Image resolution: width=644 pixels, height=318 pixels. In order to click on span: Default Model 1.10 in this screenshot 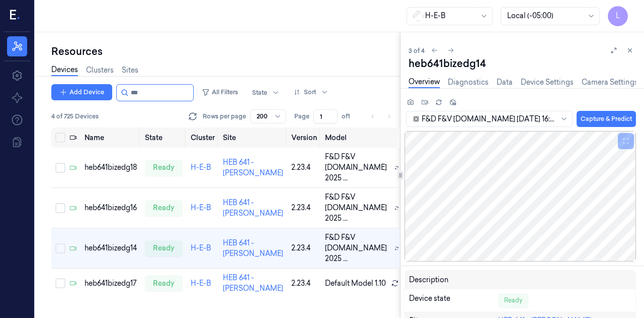, I will do `click(355, 283)`.